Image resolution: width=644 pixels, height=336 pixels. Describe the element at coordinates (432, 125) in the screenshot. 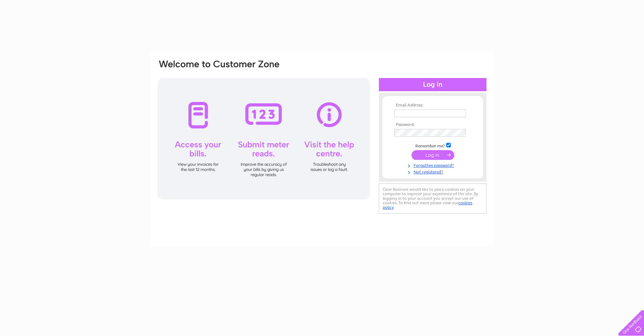

I see `th: Password:` at that location.